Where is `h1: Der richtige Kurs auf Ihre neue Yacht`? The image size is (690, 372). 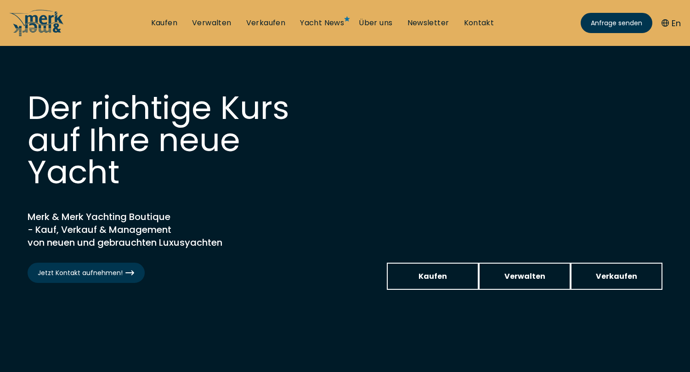 h1: Der richtige Kurs auf Ihre neue Yacht is located at coordinates (165, 140).